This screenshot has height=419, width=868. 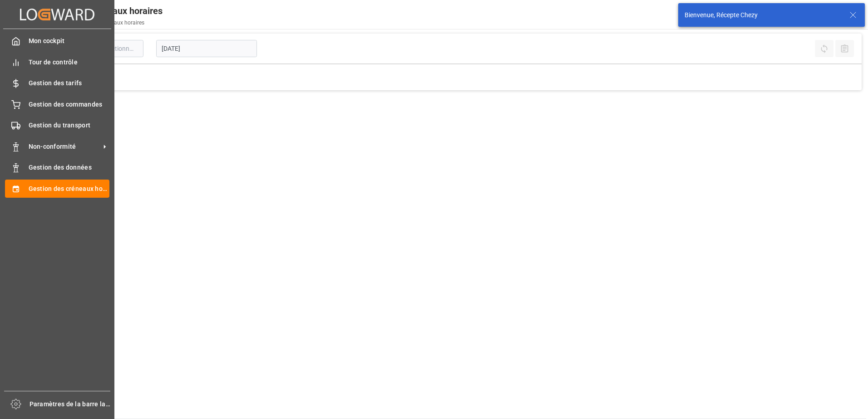 What do you see at coordinates (69, 105) in the screenshot?
I see `span: Gestion des commandes` at bounding box center [69, 105].